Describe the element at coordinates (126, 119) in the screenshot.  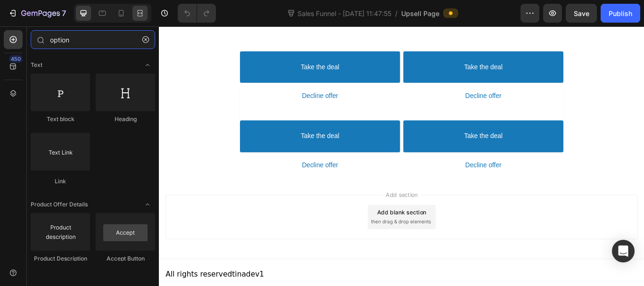
I see `div: Heading` at that location.